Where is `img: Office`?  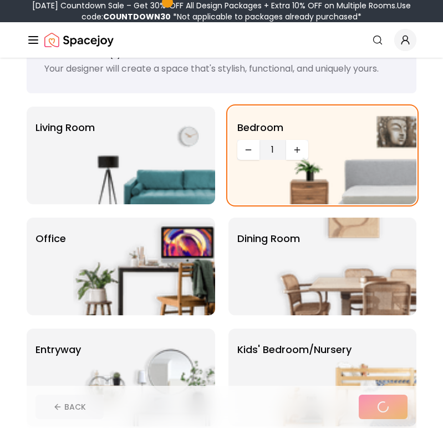 img: Office is located at coordinates (144, 266).